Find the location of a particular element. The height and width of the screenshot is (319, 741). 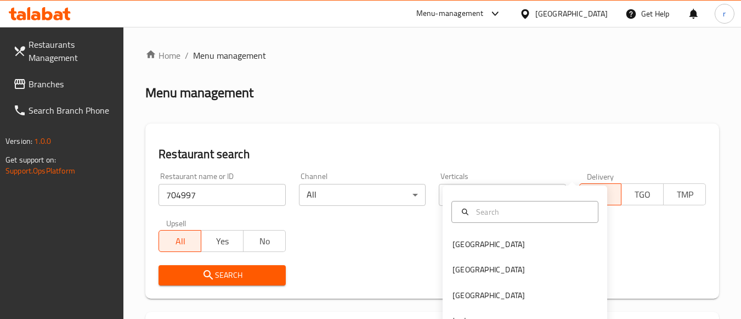

span: Get support on: is located at coordinates (31, 160).